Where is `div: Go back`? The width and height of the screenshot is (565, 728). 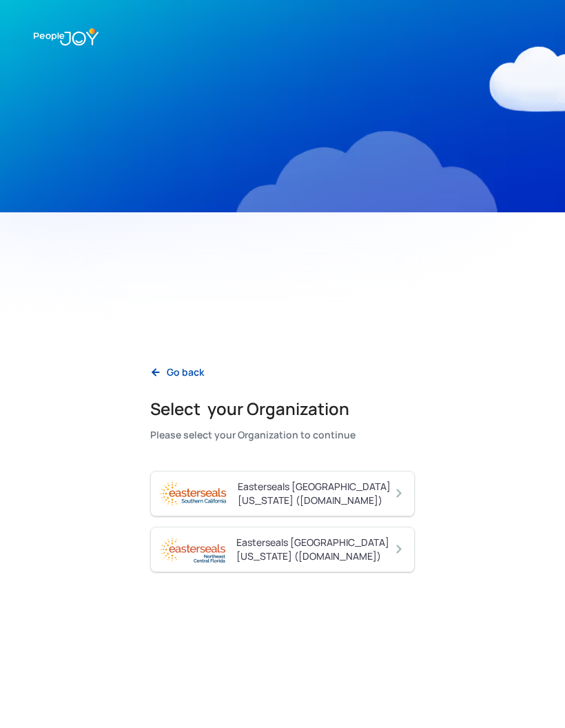 div: Go back is located at coordinates (186, 372).